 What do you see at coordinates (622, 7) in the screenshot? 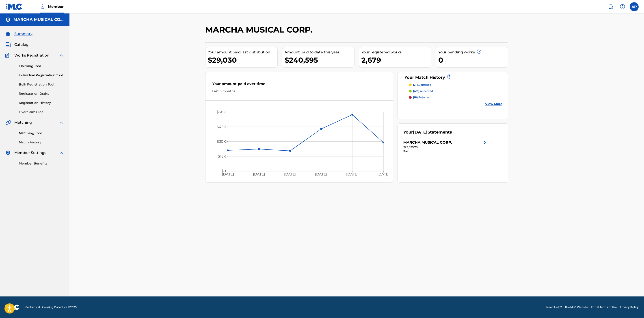
I see `img: help` at bounding box center [622, 7].